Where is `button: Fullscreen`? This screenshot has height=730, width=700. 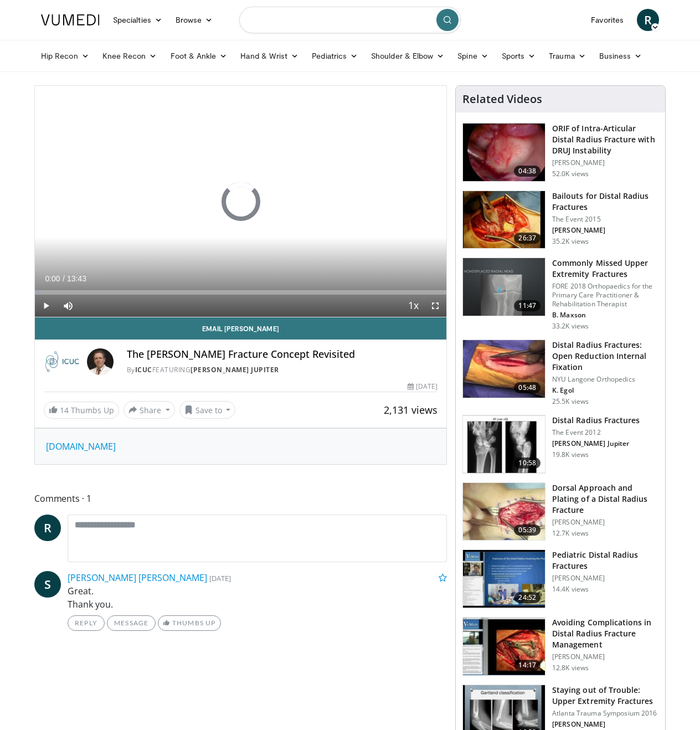 button: Fullscreen is located at coordinates (436, 306).